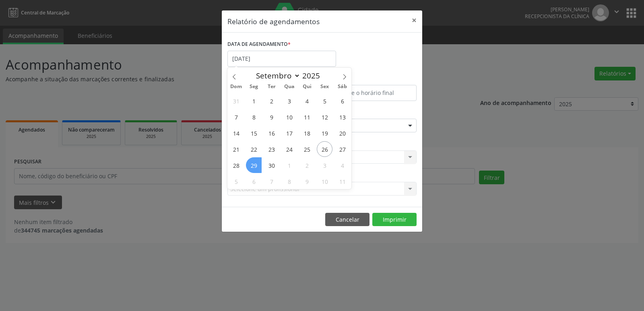 This screenshot has height=311, width=644. I want to click on span: Setembro 29, 2025, so click(254, 165).